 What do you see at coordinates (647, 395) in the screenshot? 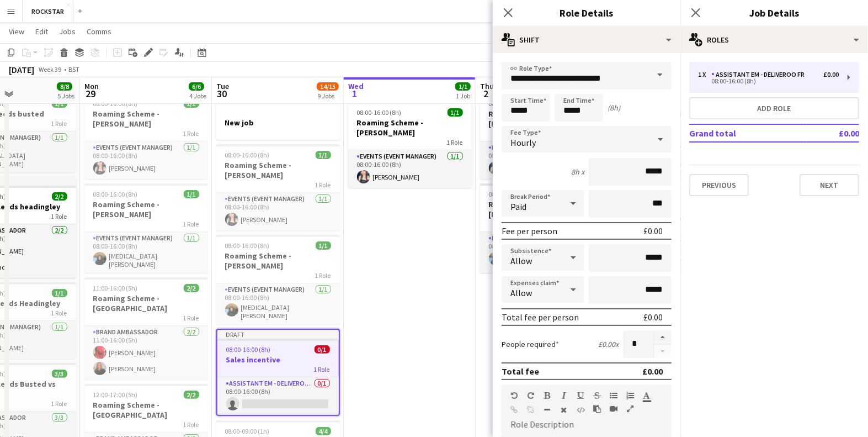
I see `button: Text Color` at bounding box center [647, 395].